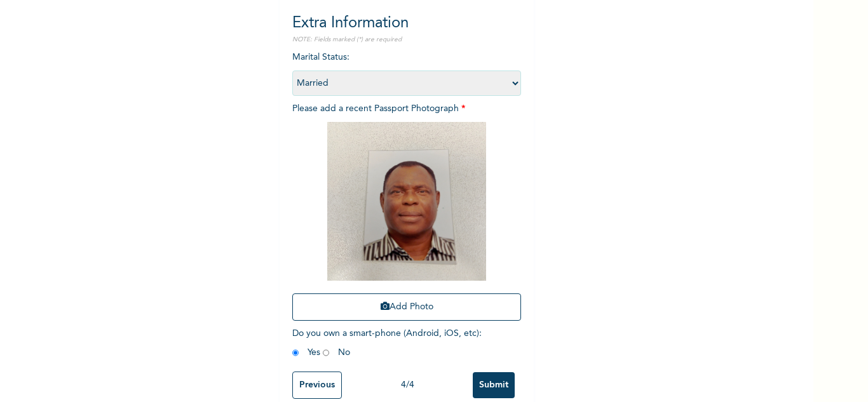  What do you see at coordinates (407, 70) in the screenshot?
I see `span: Marital Status :` at bounding box center [407, 70].